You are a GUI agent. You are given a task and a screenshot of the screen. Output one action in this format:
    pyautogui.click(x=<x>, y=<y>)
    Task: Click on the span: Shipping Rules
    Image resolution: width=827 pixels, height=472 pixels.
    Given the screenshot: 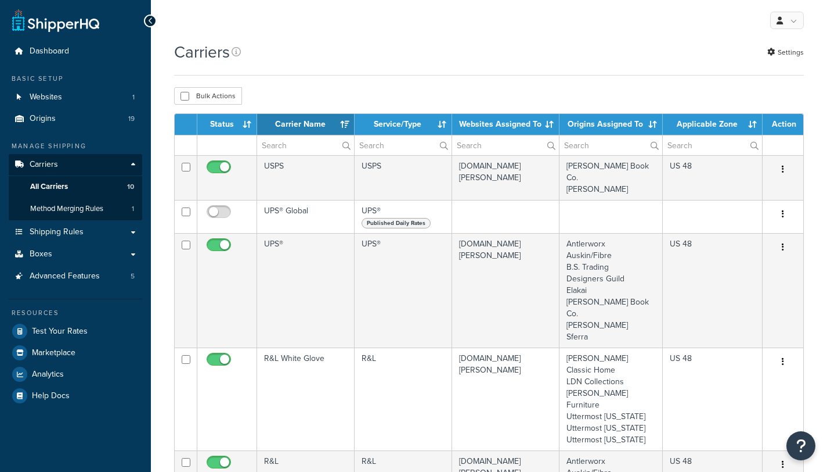 What is the action you would take?
    pyautogui.click(x=56, y=232)
    